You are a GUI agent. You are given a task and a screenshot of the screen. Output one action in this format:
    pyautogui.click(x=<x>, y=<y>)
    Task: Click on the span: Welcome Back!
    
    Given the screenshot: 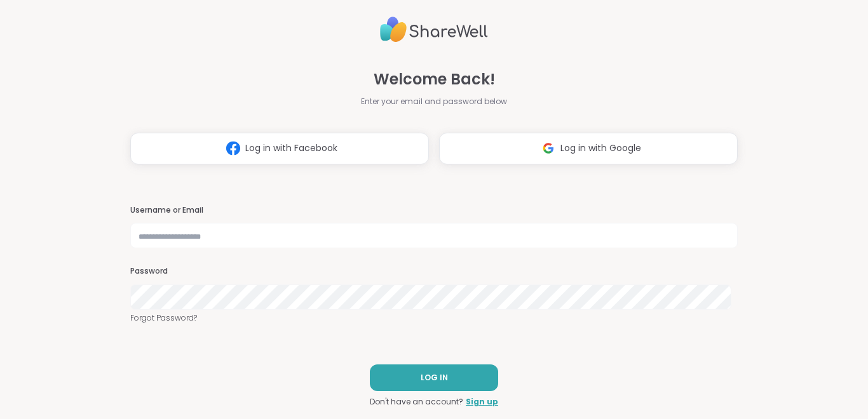 What is the action you would take?
    pyautogui.click(x=434, y=79)
    